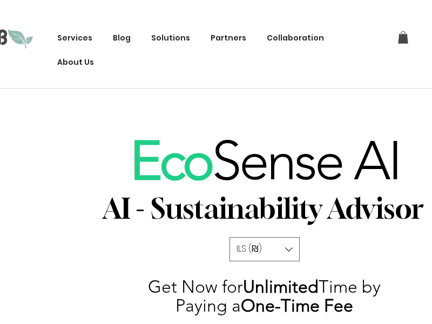 This screenshot has height=324, width=432. What do you see at coordinates (280, 286) in the screenshot?
I see `span: Unlimited` at bounding box center [280, 286].